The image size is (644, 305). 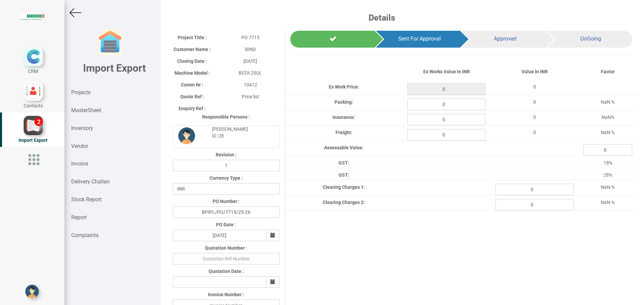 What do you see at coordinates (420, 39) in the screenshot?
I see `span: Sent For Approval` at bounding box center [420, 39].